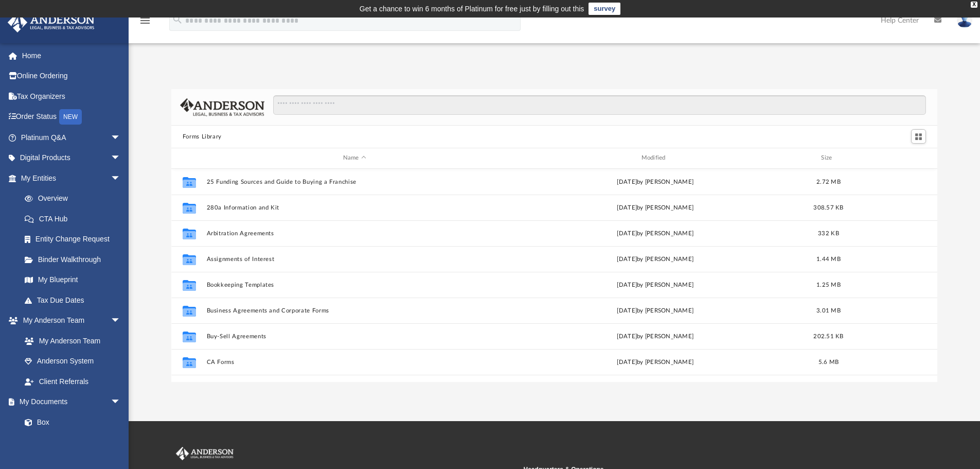  Describe the element at coordinates (828, 158) in the screenshot. I see `div: Size` at that location.